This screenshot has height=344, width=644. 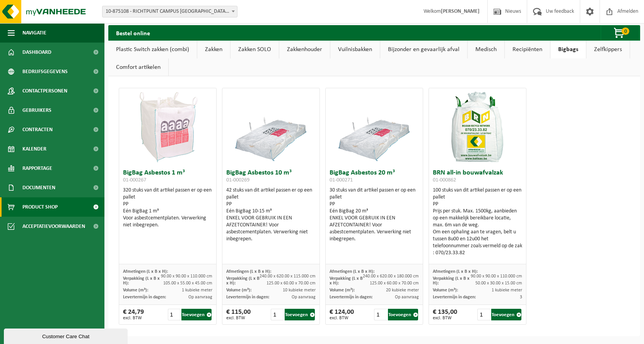 What do you see at coordinates (568, 49) in the screenshot?
I see `a: Bigbags` at bounding box center [568, 49].